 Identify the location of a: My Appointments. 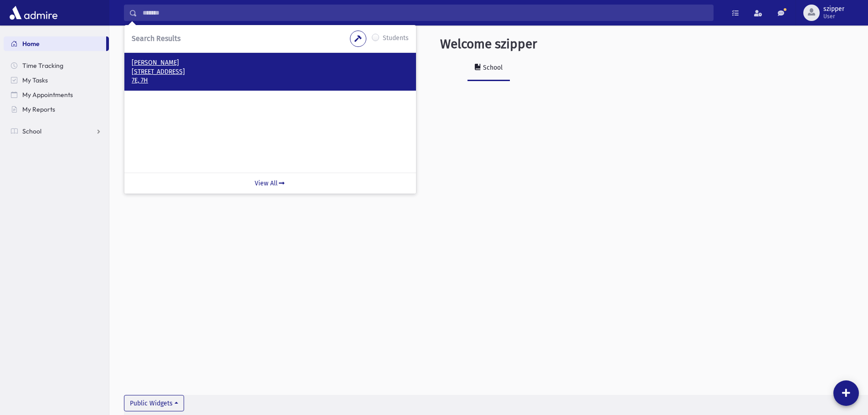
(56, 94).